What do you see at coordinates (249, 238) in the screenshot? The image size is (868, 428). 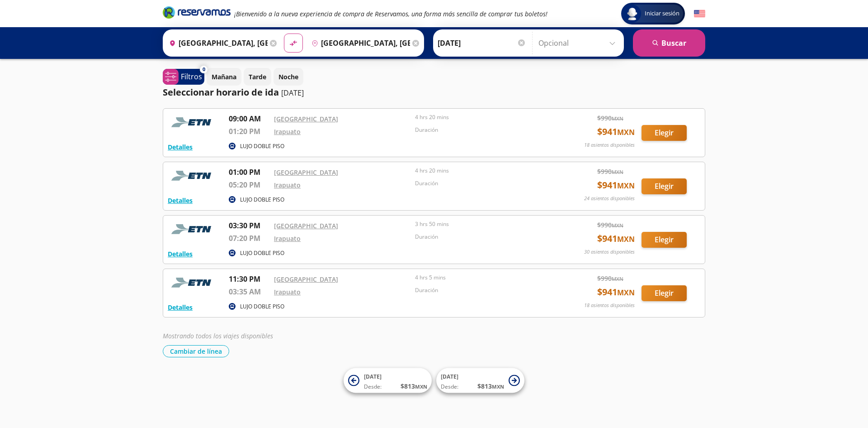 I see `p: 07:20 PM` at bounding box center [249, 238].